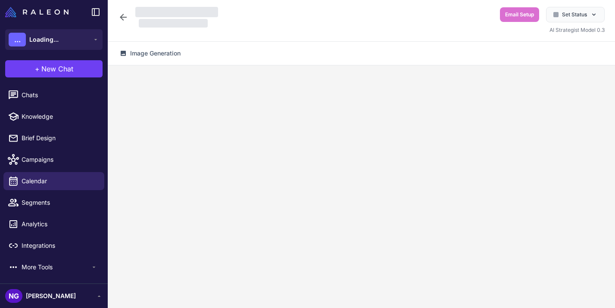 This screenshot has height=308, width=615. I want to click on span: Brief Design, so click(59, 138).